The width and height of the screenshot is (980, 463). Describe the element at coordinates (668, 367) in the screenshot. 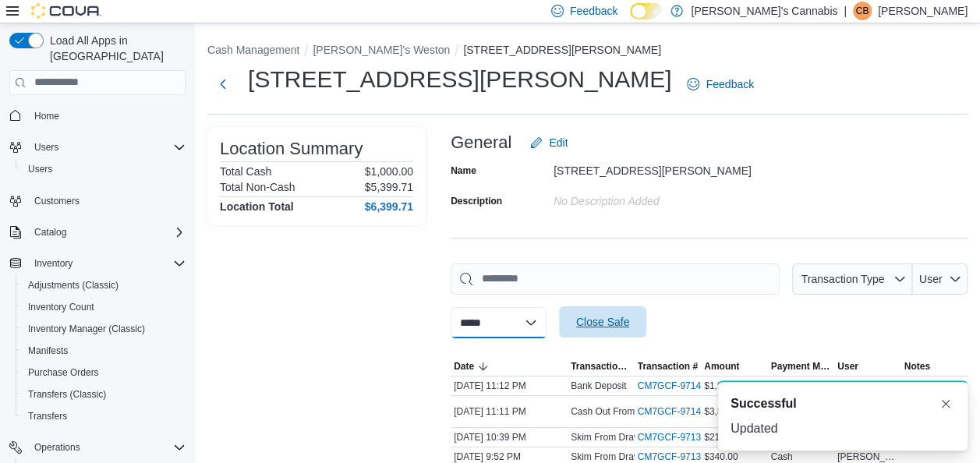

I see `button: Transaction #` at that location.